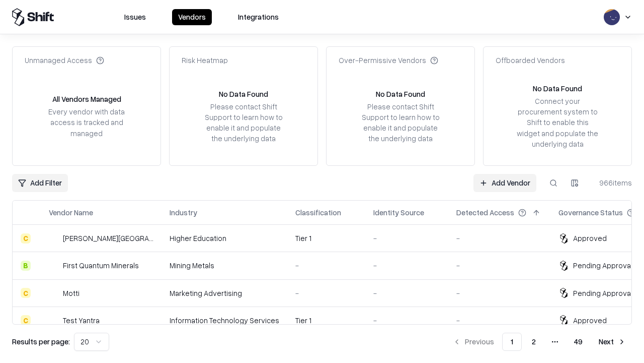 The height and width of the screenshot is (363, 644). Describe the element at coordinates (54, 293) in the screenshot. I see `img: Motti` at that location.